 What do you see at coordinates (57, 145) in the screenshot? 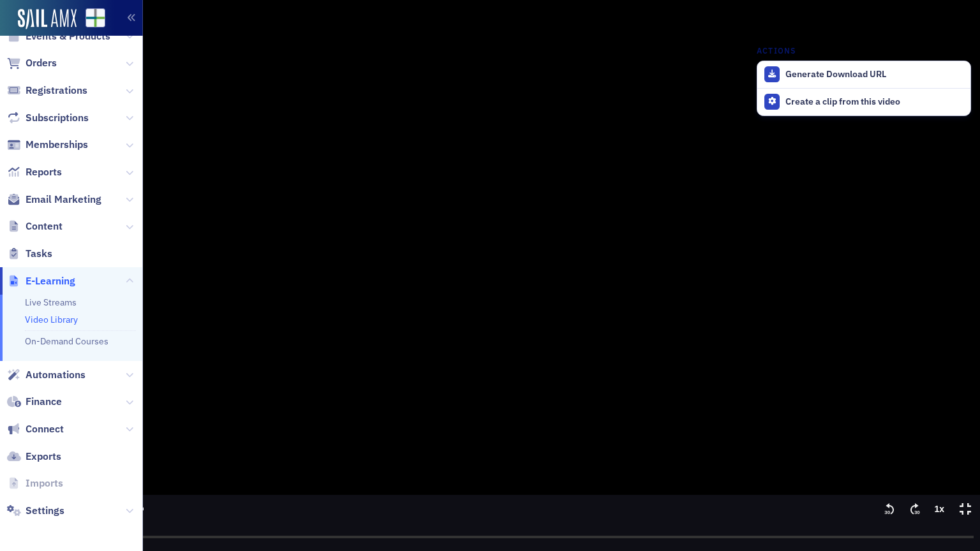
I see `span: Memberships` at bounding box center [57, 145].